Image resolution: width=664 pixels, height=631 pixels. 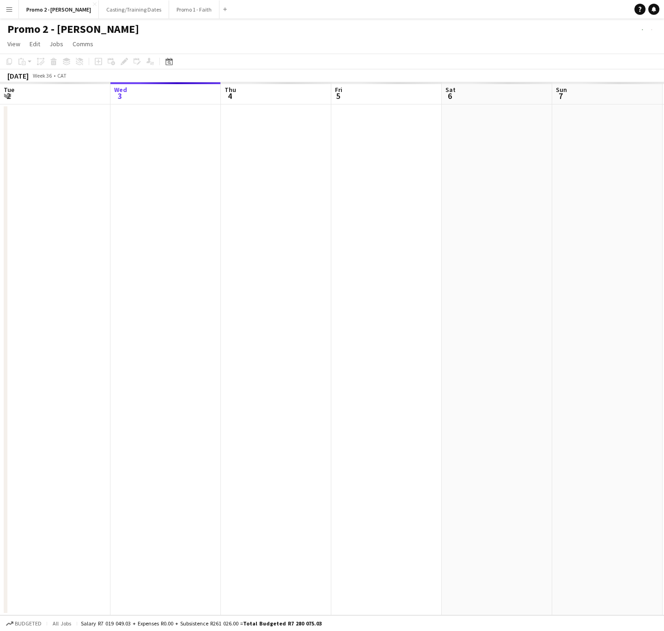 What do you see at coordinates (62, 75) in the screenshot?
I see `div: CAT` at bounding box center [62, 75].